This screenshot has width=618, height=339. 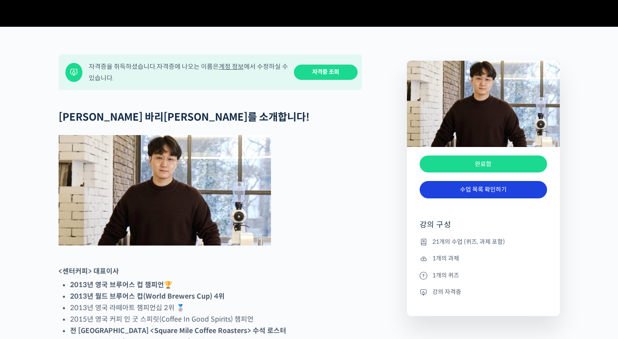 What do you see at coordinates (326, 72) in the screenshot?
I see `a: 자격증 조회` at bounding box center [326, 72].